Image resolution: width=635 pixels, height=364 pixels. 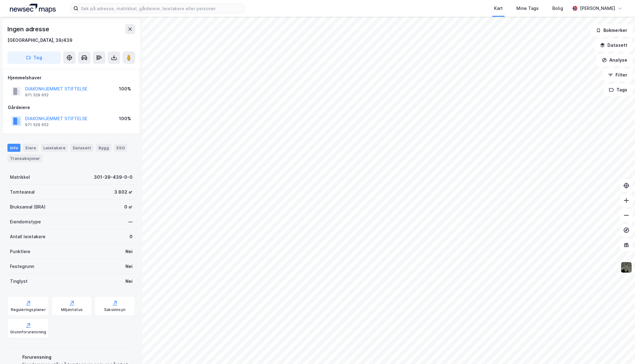 What do you see at coordinates (161, 8) in the screenshot?
I see `input: Søk på adresse, matrikkel, gårdeiere, leietakere eller personer` at bounding box center [161, 8].